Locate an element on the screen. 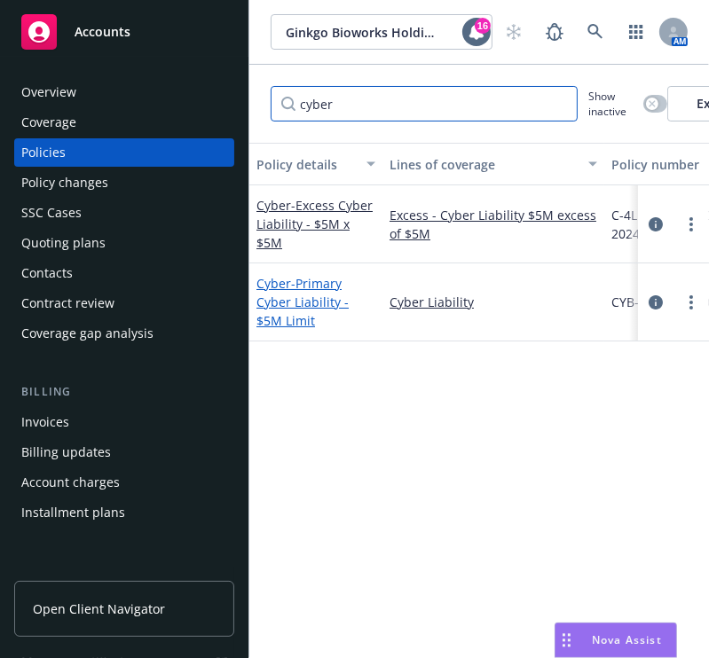 The height and width of the screenshot is (658, 709). a: Coverage gap analysis is located at coordinates (124, 333).